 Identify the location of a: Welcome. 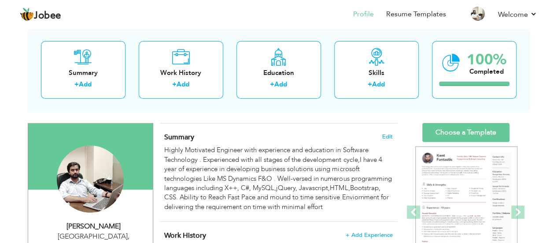
(518, 15).